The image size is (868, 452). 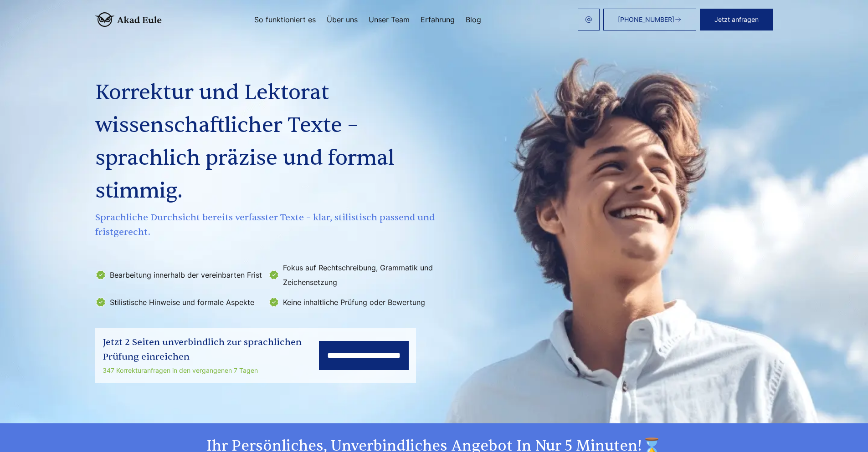 I want to click on a: Über uns, so click(x=342, y=20).